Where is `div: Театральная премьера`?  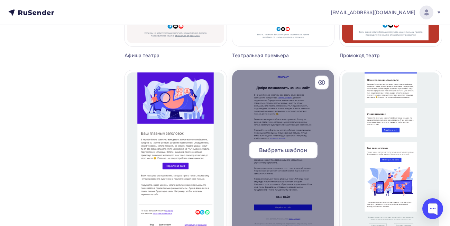 div: Театральная премьера is located at coordinates (270, 55).